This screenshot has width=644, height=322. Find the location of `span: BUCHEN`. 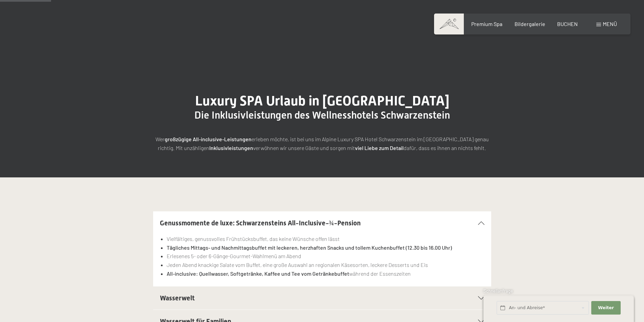

span: BUCHEN is located at coordinates (567, 24).